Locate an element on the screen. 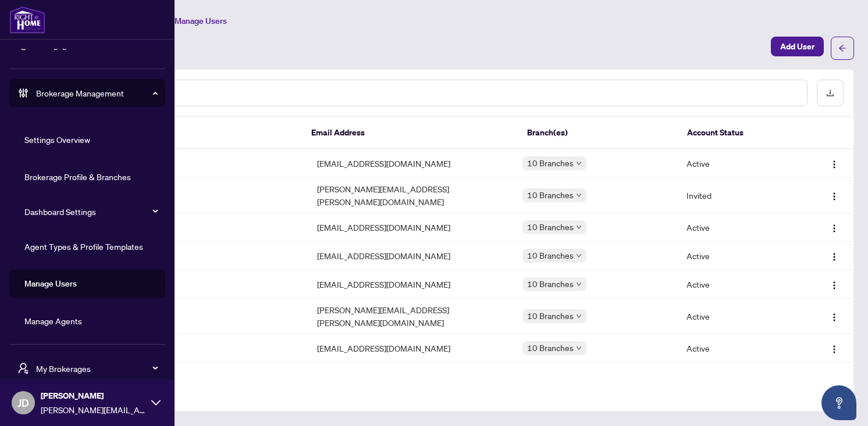 This screenshot has height=426, width=868. span: JD is located at coordinates (23, 403).